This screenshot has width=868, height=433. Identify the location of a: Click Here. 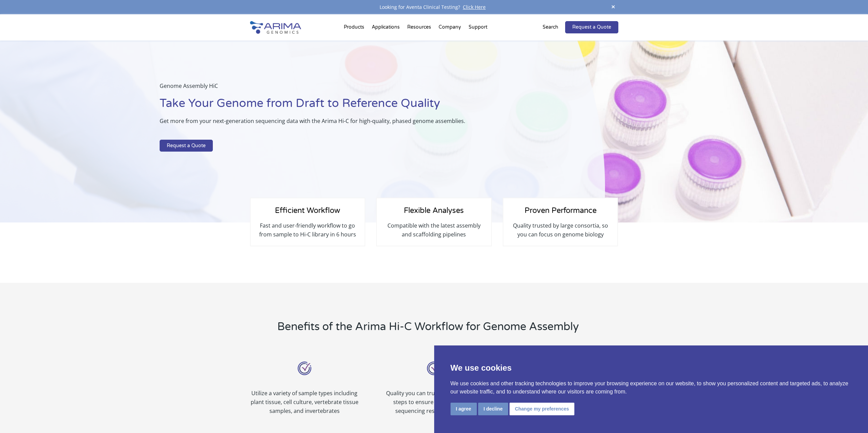
(474, 7).